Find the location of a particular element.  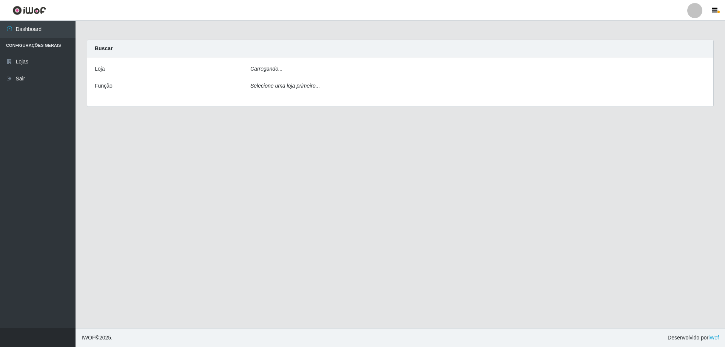

a: iWof is located at coordinates (714, 338).